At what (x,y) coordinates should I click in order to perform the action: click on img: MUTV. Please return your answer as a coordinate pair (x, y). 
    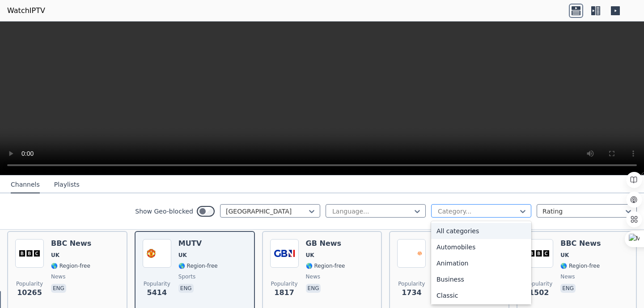
    Looking at the image, I should click on (157, 253).